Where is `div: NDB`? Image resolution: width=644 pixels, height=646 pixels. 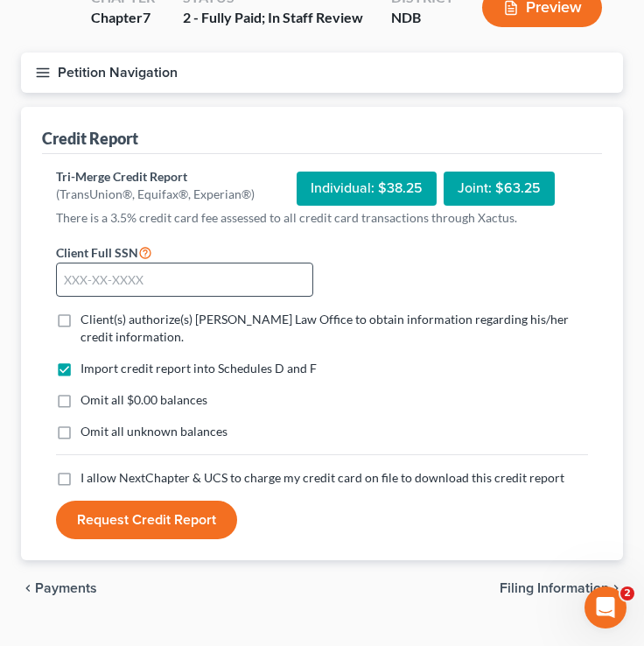 div: NDB is located at coordinates (423, 18).